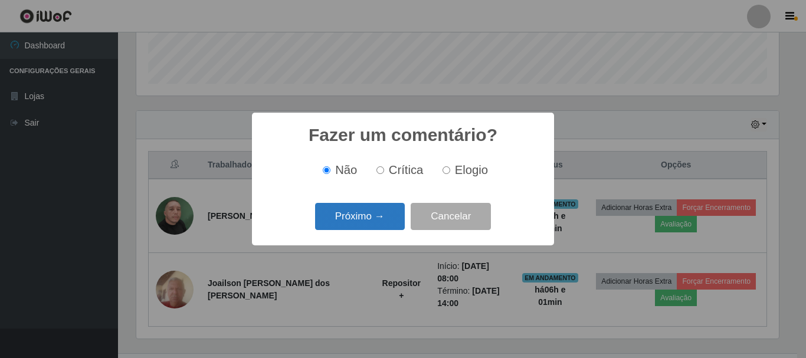 The height and width of the screenshot is (358, 806). Describe the element at coordinates (346, 170) in the screenshot. I see `span: Não` at that location.